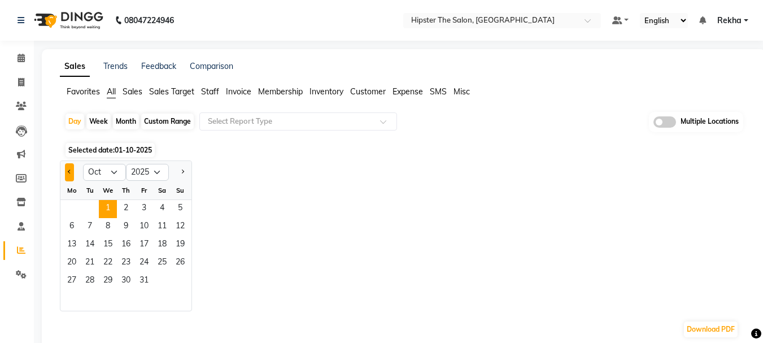 The height and width of the screenshot is (343, 763). Describe the element at coordinates (90, 227) in the screenshot. I see `span: 7` at that location.